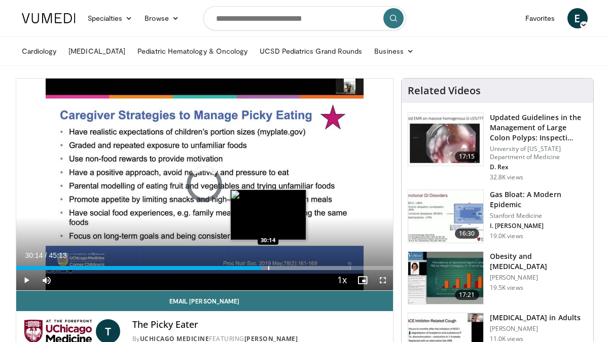 This screenshot has width=609, height=342. I want to click on img: image.jpeg, so click(268, 215).